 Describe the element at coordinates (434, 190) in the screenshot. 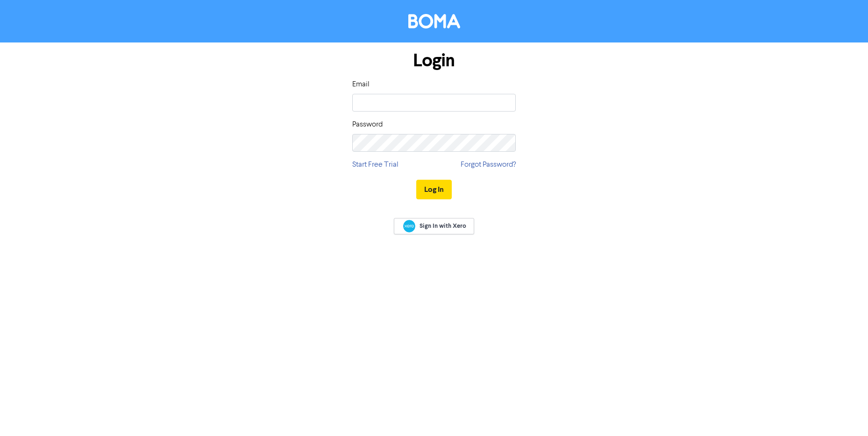

I see `button: Log In` at that location.